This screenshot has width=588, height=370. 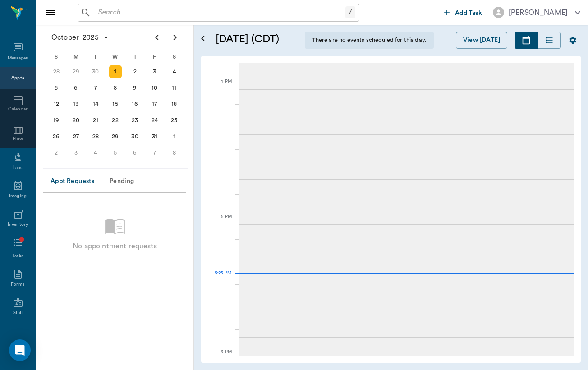 What do you see at coordinates (51, 12) in the screenshot?
I see `button: Close drawer` at bounding box center [51, 12].